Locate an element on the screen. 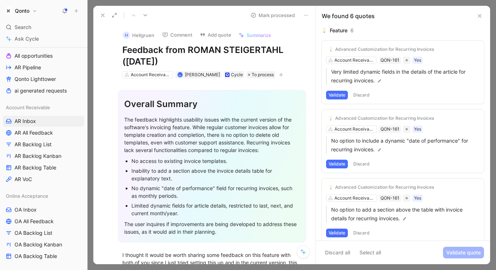 This screenshot has height=270, width=496. a: OA Backlog List is located at coordinates (44, 233).